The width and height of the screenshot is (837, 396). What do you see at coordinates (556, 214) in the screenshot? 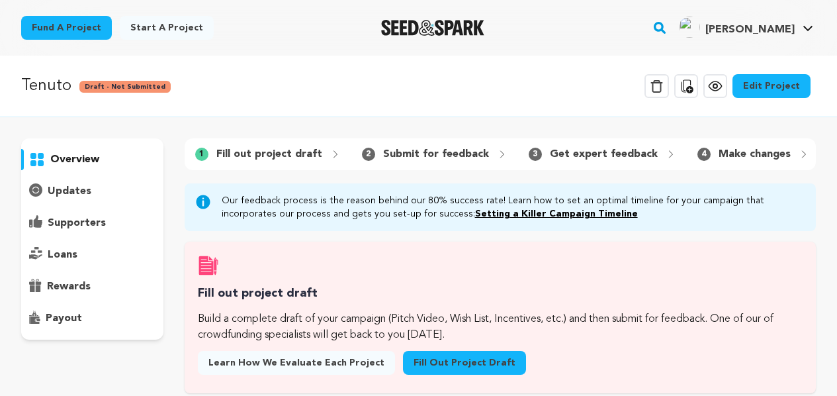
I see `a: Setting a Killer Campaign Timeline` at bounding box center [556, 214].